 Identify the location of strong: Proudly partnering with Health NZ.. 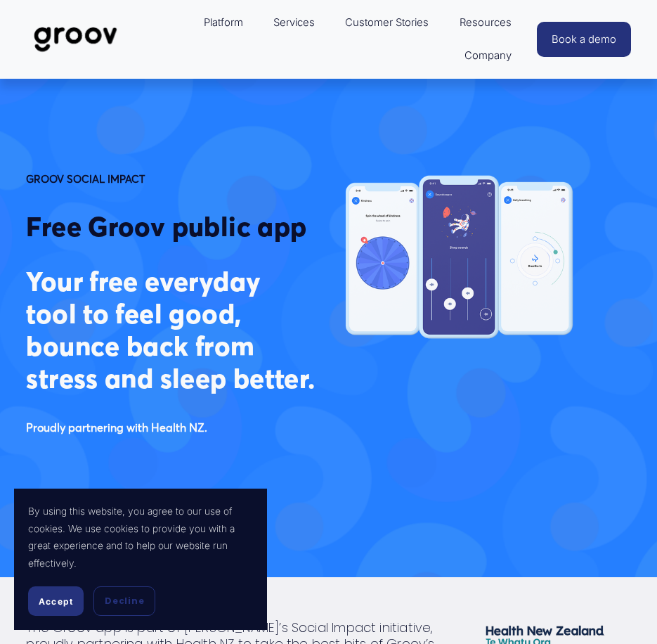
(116, 427).